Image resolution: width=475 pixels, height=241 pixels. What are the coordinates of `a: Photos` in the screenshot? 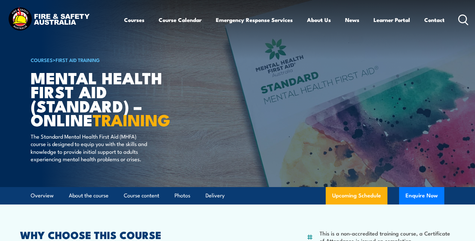 It's located at (182, 196).